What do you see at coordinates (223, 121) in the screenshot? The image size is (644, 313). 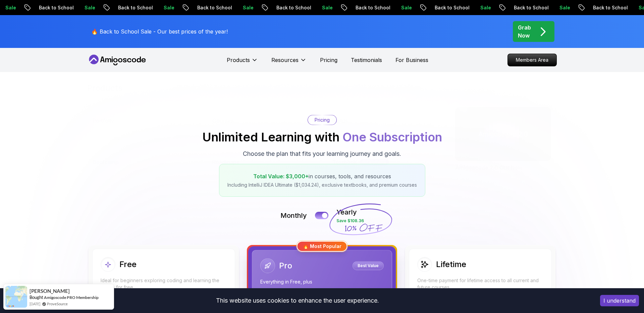 I see `p: Courses` at bounding box center [223, 121].